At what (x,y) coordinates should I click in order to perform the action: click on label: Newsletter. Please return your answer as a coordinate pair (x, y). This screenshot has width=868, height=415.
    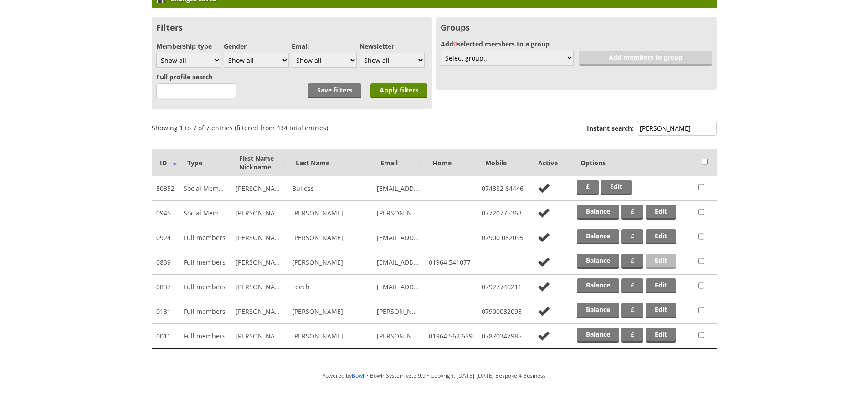
    Looking at the image, I should click on (392, 46).